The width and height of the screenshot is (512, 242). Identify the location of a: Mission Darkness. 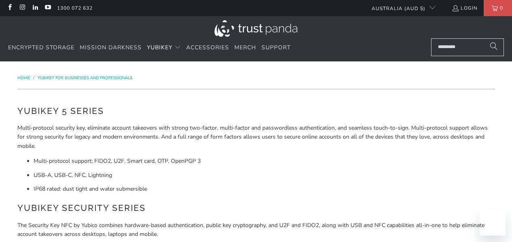
(110, 48).